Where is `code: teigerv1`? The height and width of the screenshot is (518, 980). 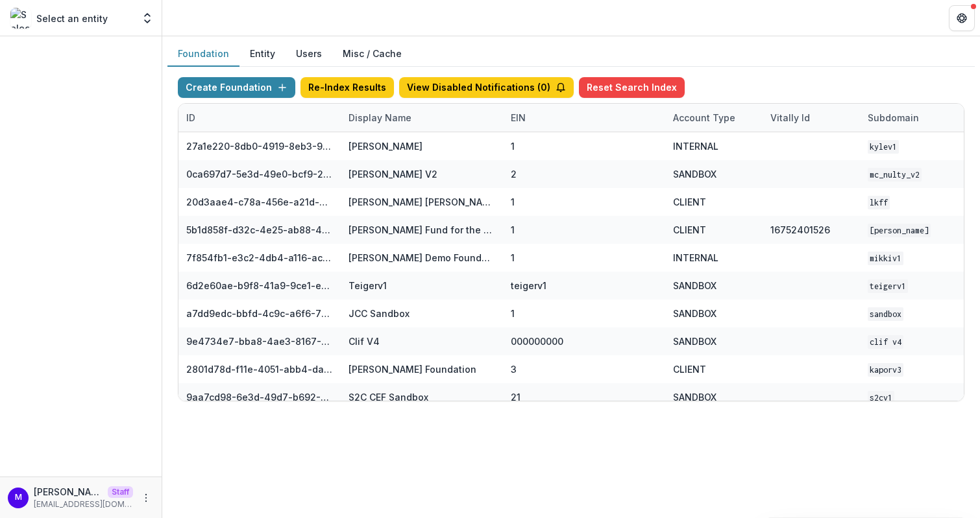 code: teigerv1 is located at coordinates (887, 286).